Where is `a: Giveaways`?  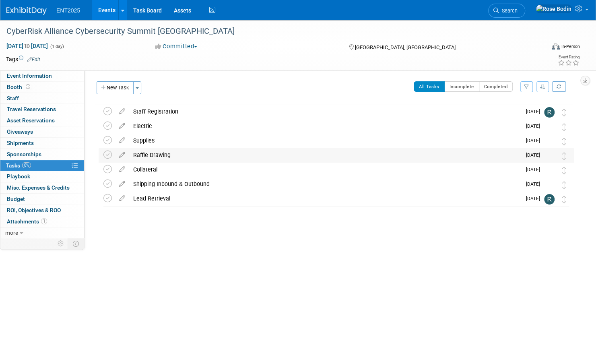 a: Giveaways is located at coordinates (42, 132).